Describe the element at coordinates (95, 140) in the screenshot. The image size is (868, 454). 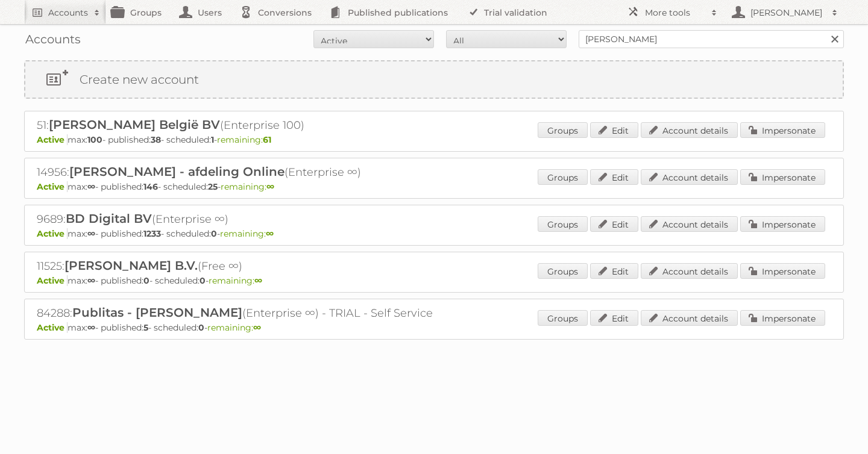
I see `strong: 100` at that location.